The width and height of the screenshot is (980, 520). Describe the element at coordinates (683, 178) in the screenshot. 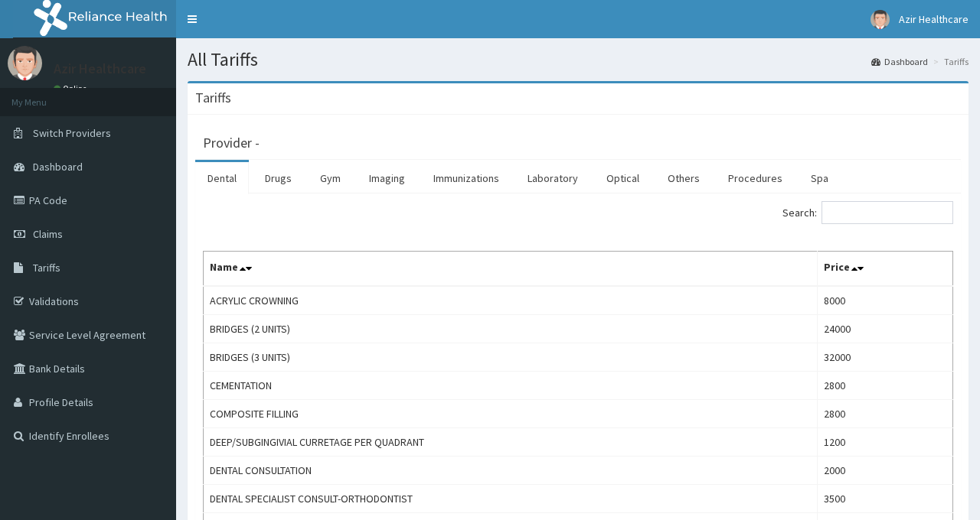

I see `a: Others` at that location.